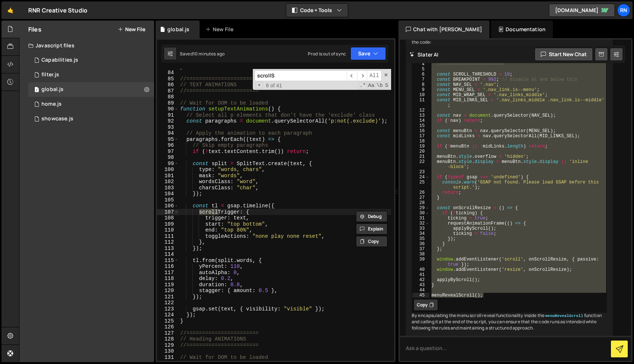 This screenshot has width=634, height=364. Describe the element at coordinates (168, 321) in the screenshot. I see `div: 125` at that location.